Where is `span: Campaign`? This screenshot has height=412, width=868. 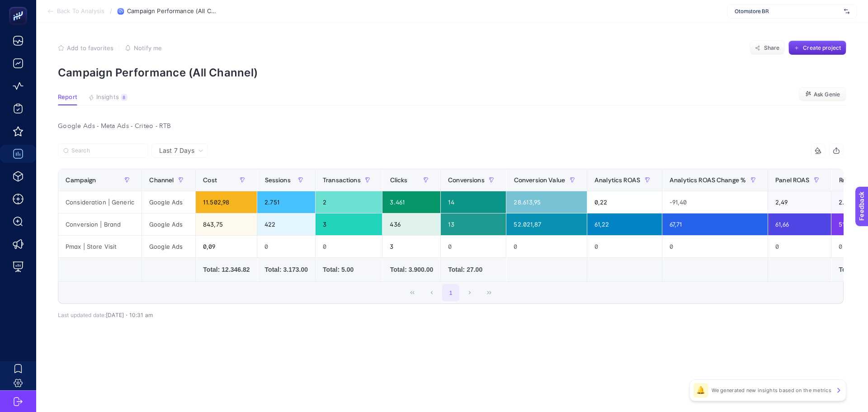 span: Campaign is located at coordinates (80, 180).